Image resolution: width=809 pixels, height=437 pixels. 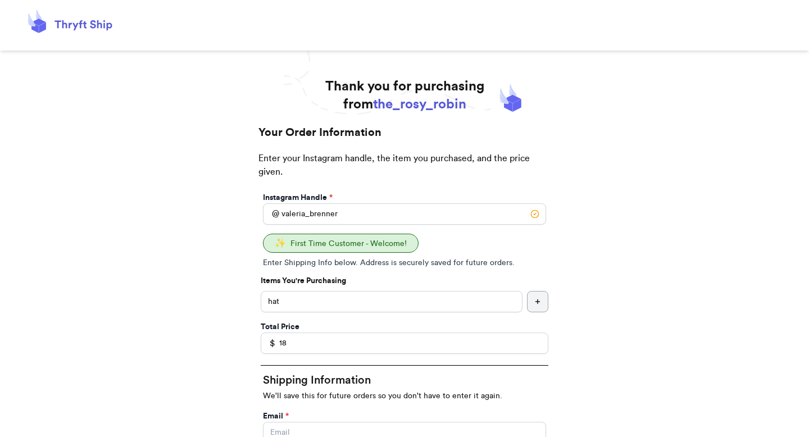 What do you see at coordinates (405, 396) in the screenshot?
I see `p: We'll save this for future orders so you don't have to enter it again.` at bounding box center [405, 396].